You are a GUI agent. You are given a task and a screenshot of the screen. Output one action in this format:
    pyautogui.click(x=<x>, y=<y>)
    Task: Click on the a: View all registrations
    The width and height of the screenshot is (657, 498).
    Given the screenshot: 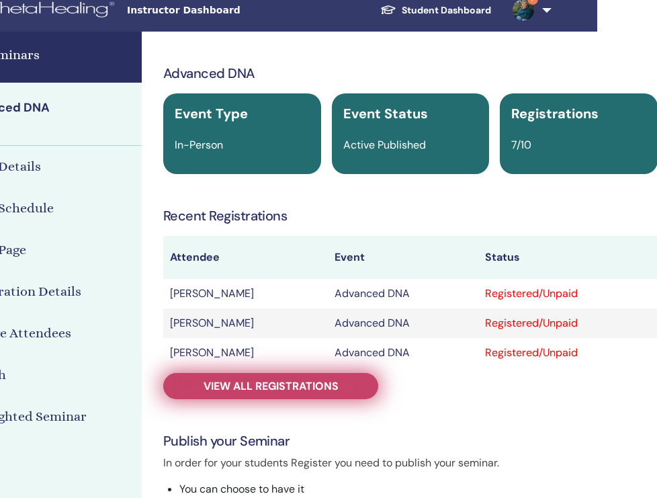 What is the action you would take?
    pyautogui.click(x=271, y=386)
    